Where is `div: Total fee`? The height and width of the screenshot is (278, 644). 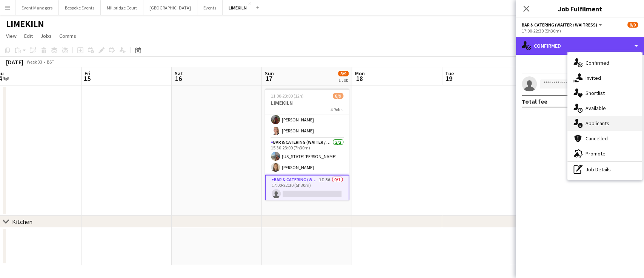
div: Total fee is located at coordinates (535, 101).